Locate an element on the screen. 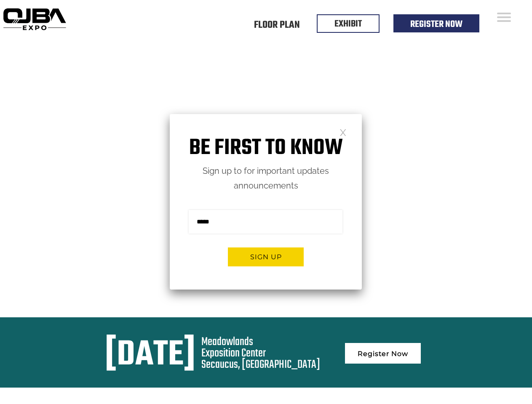 This screenshot has width=532, height=404. a: EXHIBIT is located at coordinates (348, 24).